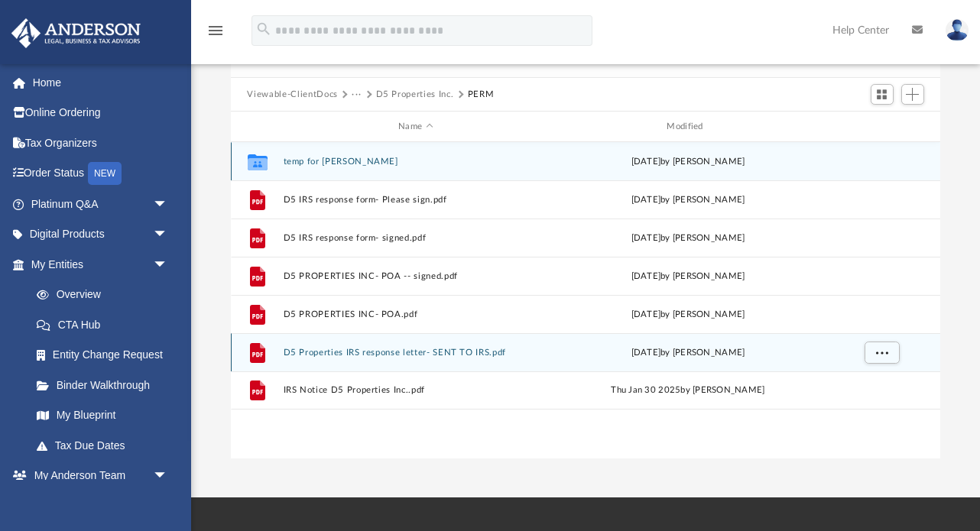 The height and width of the screenshot is (531, 980). What do you see at coordinates (882, 95) in the screenshot?
I see `button: Switch to Grid View` at bounding box center [882, 95].